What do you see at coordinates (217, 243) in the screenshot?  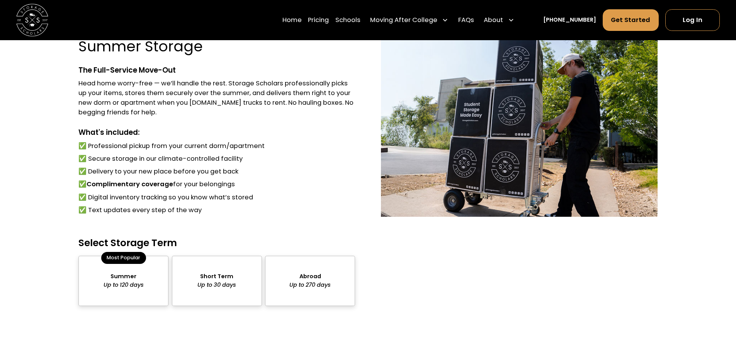 I see `h4: Select Storage Term` at bounding box center [217, 243].